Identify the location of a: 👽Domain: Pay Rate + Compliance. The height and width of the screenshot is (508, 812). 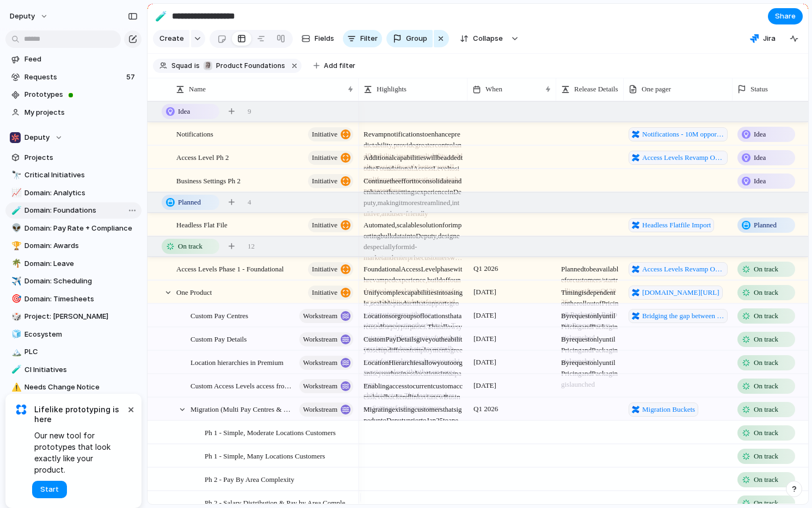
(74, 229).